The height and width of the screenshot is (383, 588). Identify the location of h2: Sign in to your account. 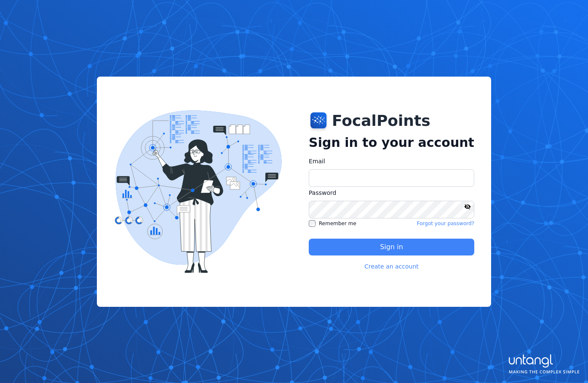
(391, 143).